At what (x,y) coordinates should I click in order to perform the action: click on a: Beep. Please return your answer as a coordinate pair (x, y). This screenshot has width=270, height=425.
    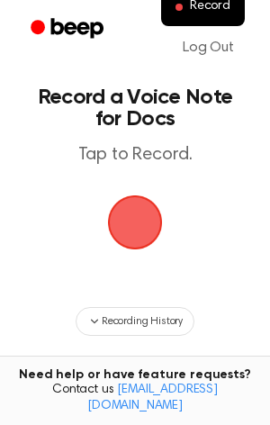
    Looking at the image, I should click on (68, 29).